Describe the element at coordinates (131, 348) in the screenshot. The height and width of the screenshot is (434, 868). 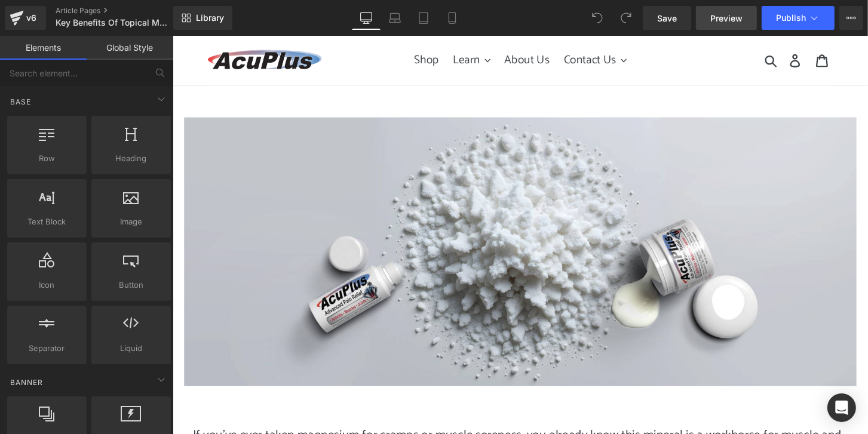
I see `span: Liquid` at that location.